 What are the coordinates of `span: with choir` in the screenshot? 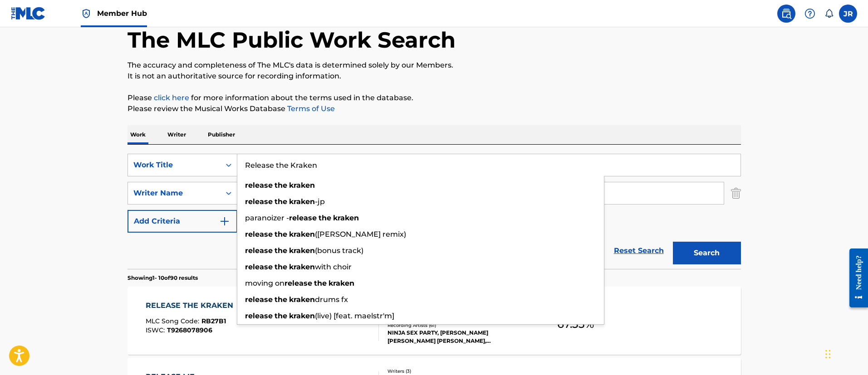 It's located at (333, 267).